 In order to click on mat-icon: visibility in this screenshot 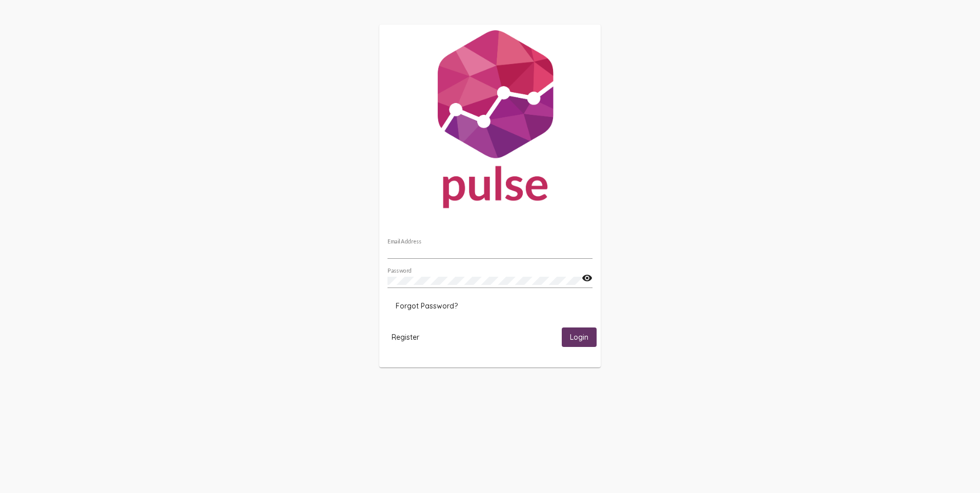, I will do `click(587, 279)`.